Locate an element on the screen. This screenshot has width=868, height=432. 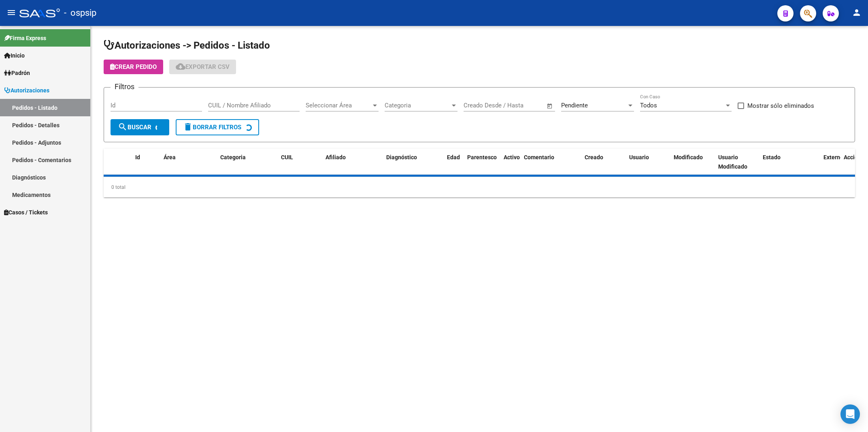
span: Inicio is located at coordinates (14, 56).